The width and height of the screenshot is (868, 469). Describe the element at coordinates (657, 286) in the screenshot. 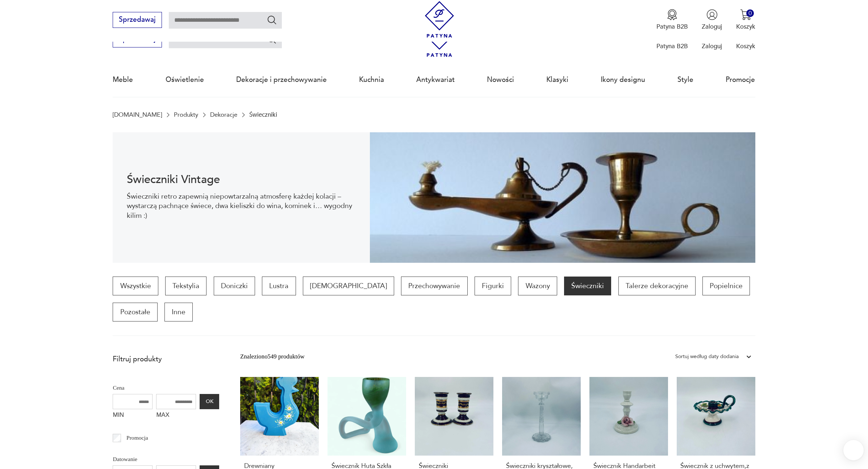

I see `a: Talerze dekoracyjne` at that location.